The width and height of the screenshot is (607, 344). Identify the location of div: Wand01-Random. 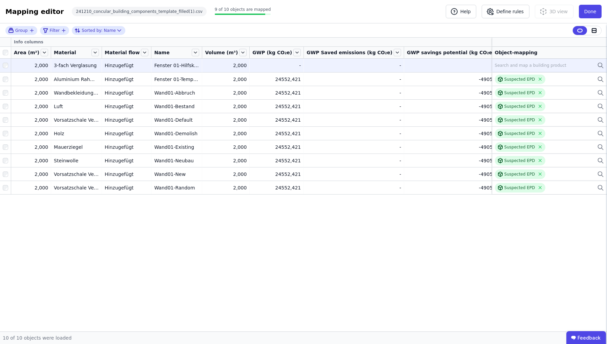
(176, 188).